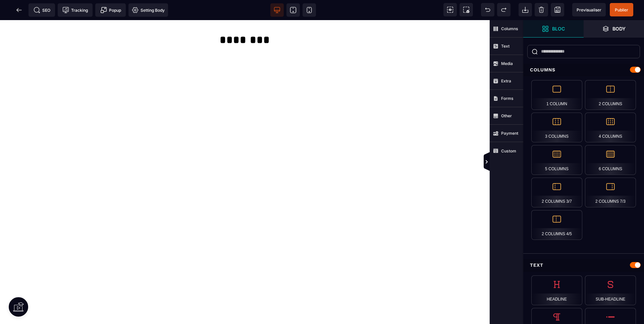 This screenshot has width=644, height=324. What do you see at coordinates (557, 225) in the screenshot?
I see `div: 2 Columns 4/5` at bounding box center [557, 225].